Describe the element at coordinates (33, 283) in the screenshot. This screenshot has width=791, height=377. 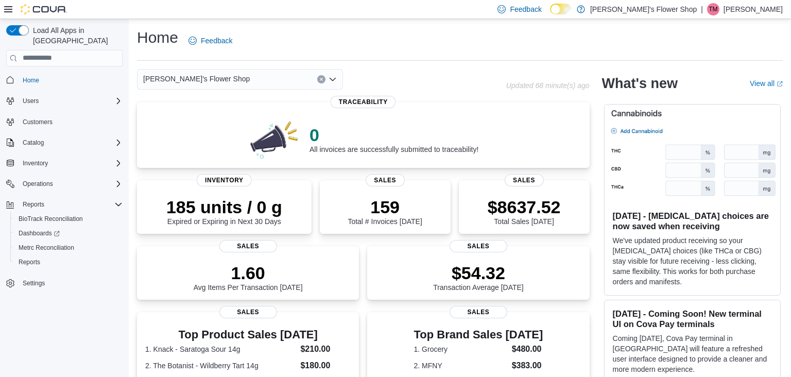
I see `a: Settings` at that location.